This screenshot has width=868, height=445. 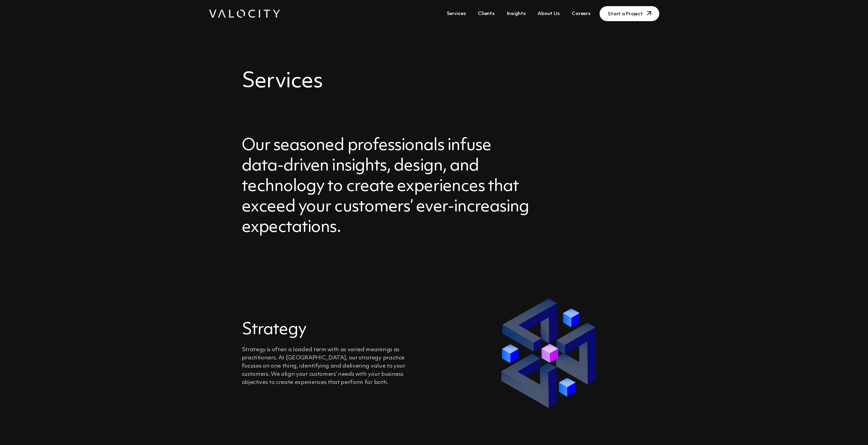 What do you see at coordinates (456, 14) in the screenshot?
I see `a: Services` at bounding box center [456, 14].